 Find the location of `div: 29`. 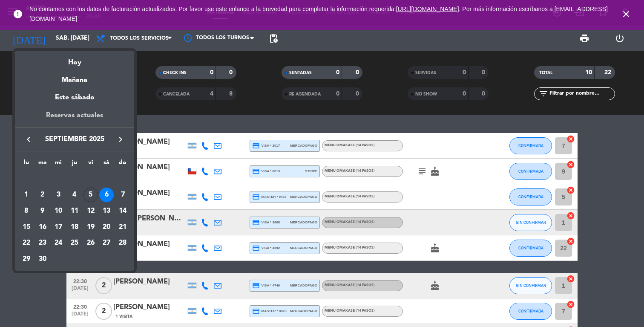

div: 29 is located at coordinates (27, 259).